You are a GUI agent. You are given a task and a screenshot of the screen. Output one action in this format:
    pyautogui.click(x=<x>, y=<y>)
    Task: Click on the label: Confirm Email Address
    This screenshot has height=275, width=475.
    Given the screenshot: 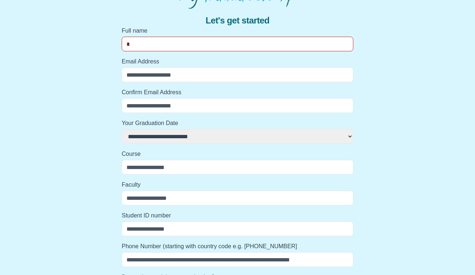 What is the action you would take?
    pyautogui.click(x=238, y=92)
    